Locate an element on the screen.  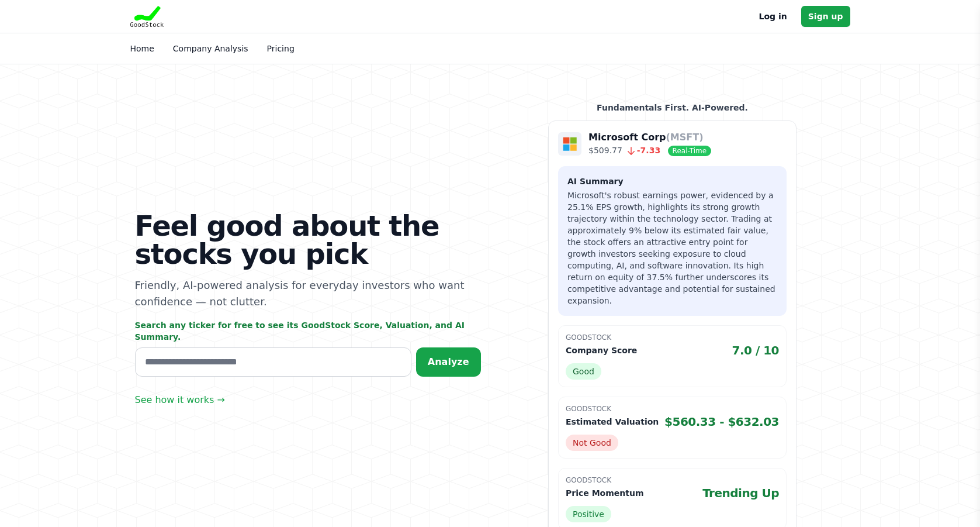
p: Microsoft Corp is located at coordinates (650, 137).